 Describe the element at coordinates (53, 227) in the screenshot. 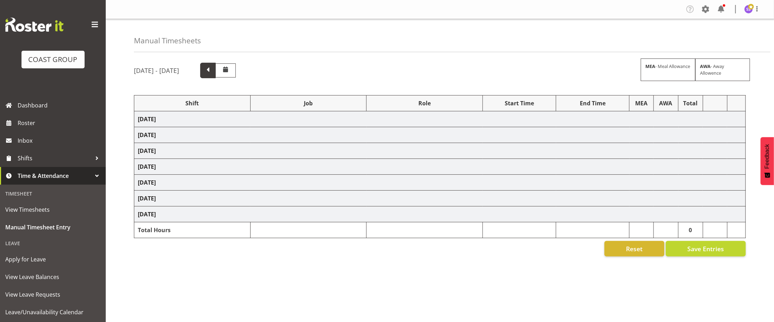

I see `span: Manual Timesheet Entry` at that location.